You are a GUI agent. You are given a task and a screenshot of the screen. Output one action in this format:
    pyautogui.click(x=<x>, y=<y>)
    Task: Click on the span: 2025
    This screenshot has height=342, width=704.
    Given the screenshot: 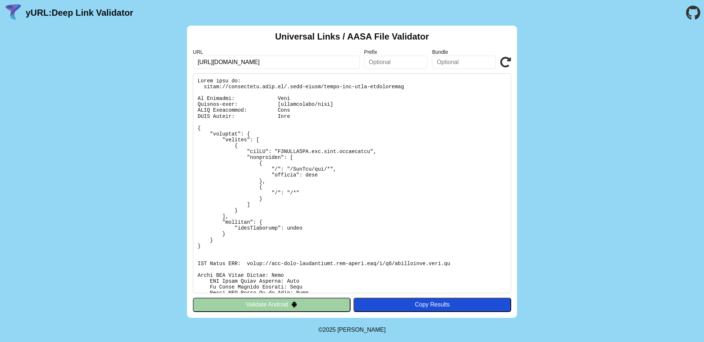 What is the action you would take?
    pyautogui.click(x=329, y=330)
    